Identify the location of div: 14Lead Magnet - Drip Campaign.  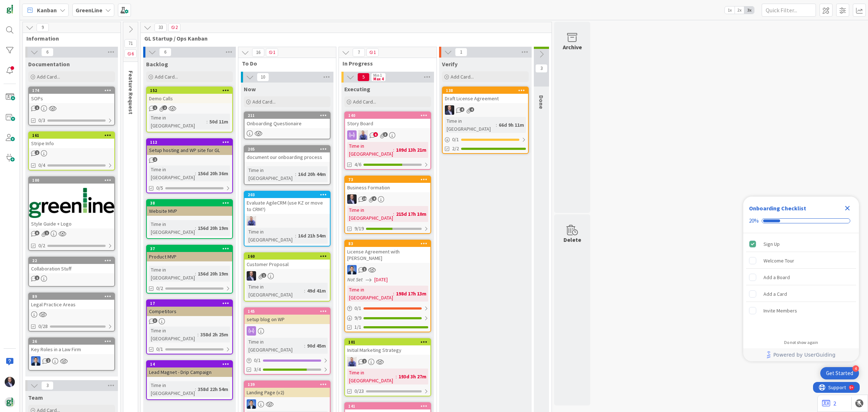
(190, 369).